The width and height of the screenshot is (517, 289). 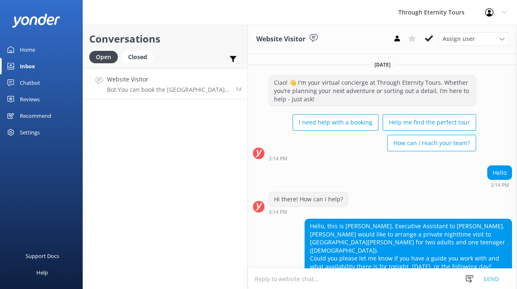 I want to click on div: Ciao! 👋 I'm your virtual concierge at Through Eternity Tours. Whether you’re planning your next a..., so click(x=372, y=90).